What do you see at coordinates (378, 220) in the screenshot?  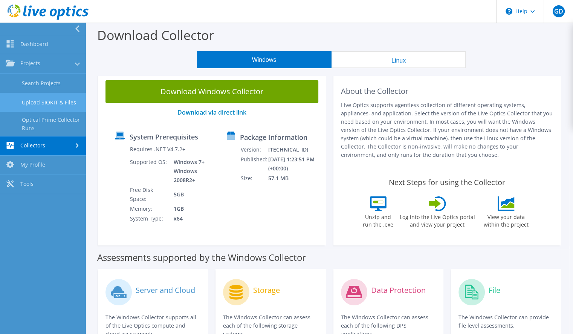 I see `label: Unzip and run the .exe` at bounding box center [378, 220].